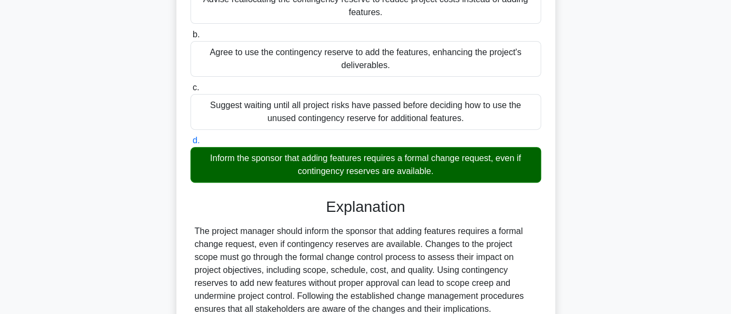 This screenshot has height=314, width=731. What do you see at coordinates (366, 112) in the screenshot?
I see `div: Suggest waiting until all project risks have passed before deciding how to use the unused conting...` at bounding box center [366, 112].